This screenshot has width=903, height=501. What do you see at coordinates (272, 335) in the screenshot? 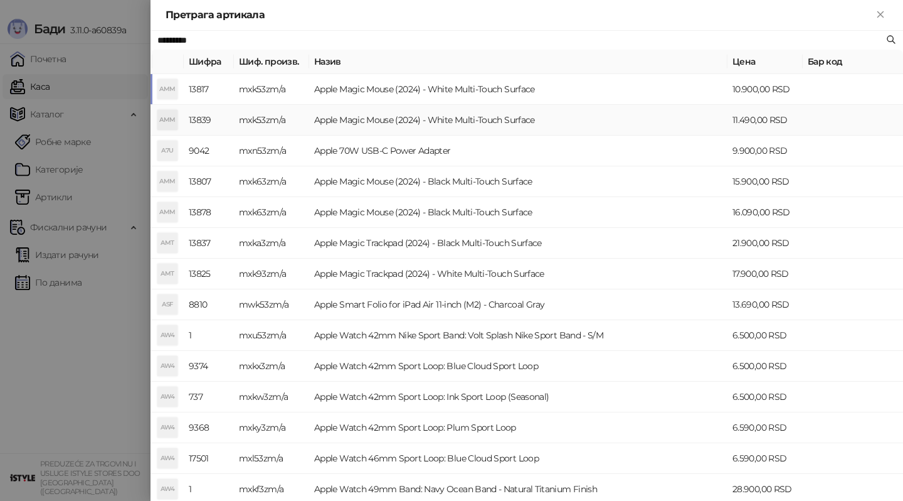
I see `td: mxu53zm/a` at bounding box center [272, 335].